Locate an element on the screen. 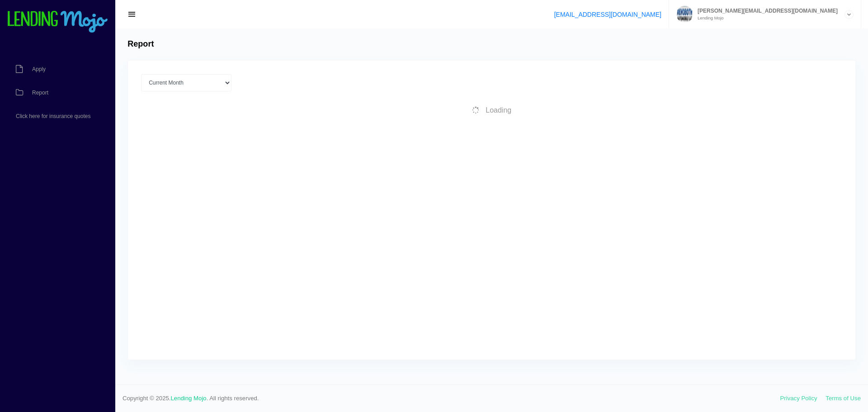 The height and width of the screenshot is (412, 868). span: Report is located at coordinates (40, 93).